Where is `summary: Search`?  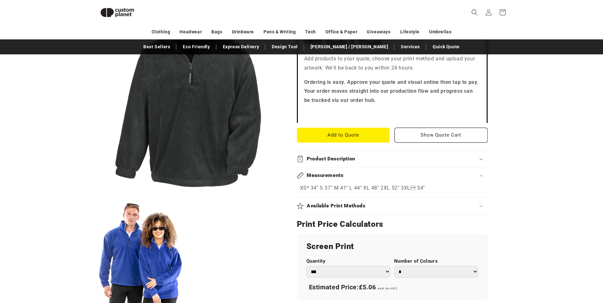 summary: Search is located at coordinates (475, 12).